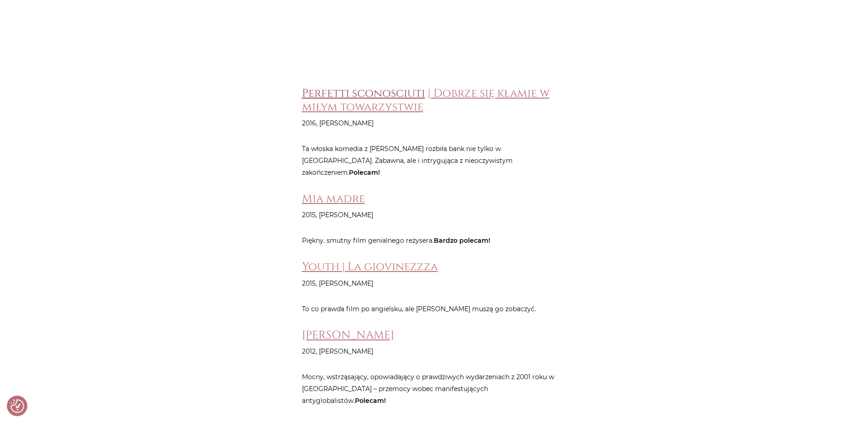 Image resolution: width=868 pixels, height=423 pixels. Describe the element at coordinates (18, 406) in the screenshot. I see `button: Preferencje co do zgód` at that location.